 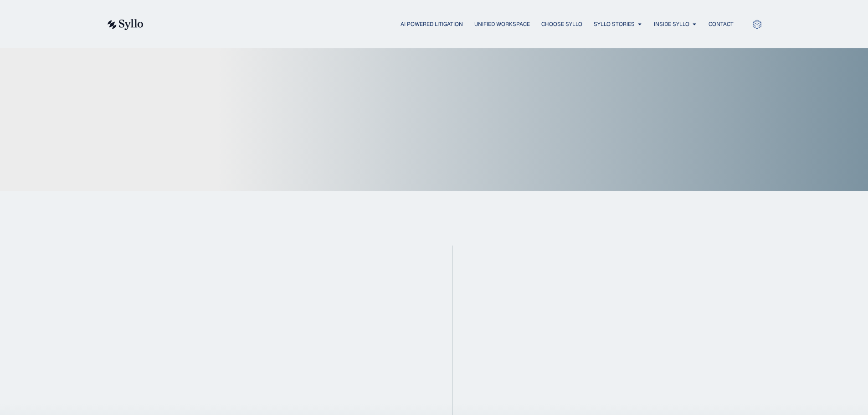 I want to click on span: Contact, so click(x=721, y=24).